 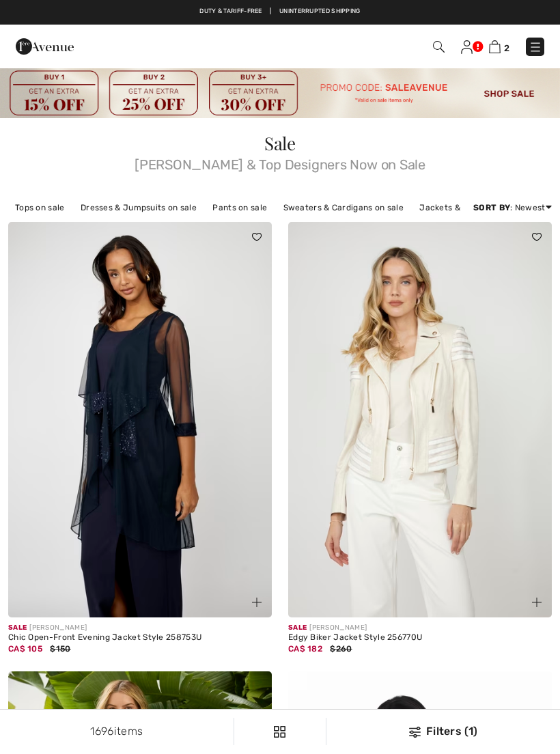 What do you see at coordinates (507, 48) in the screenshot?
I see `span: 2` at bounding box center [507, 48].